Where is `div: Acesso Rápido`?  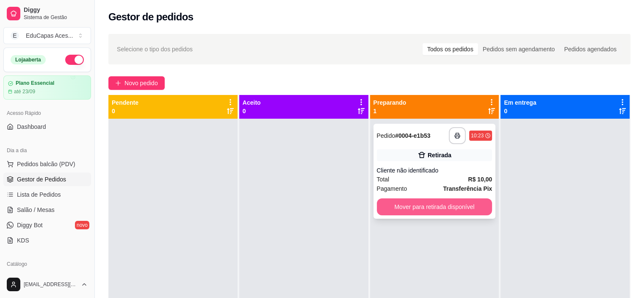 div: Acesso Rápido is located at coordinates (47, 113).